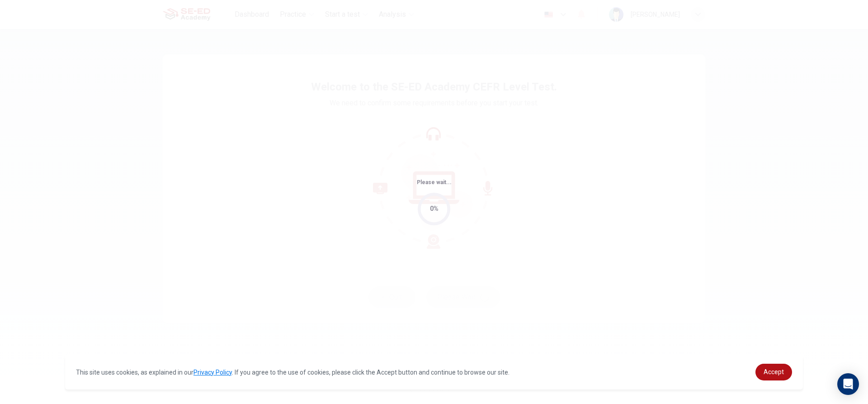  Describe the element at coordinates (774, 372) in the screenshot. I see `span: Accept` at that location.